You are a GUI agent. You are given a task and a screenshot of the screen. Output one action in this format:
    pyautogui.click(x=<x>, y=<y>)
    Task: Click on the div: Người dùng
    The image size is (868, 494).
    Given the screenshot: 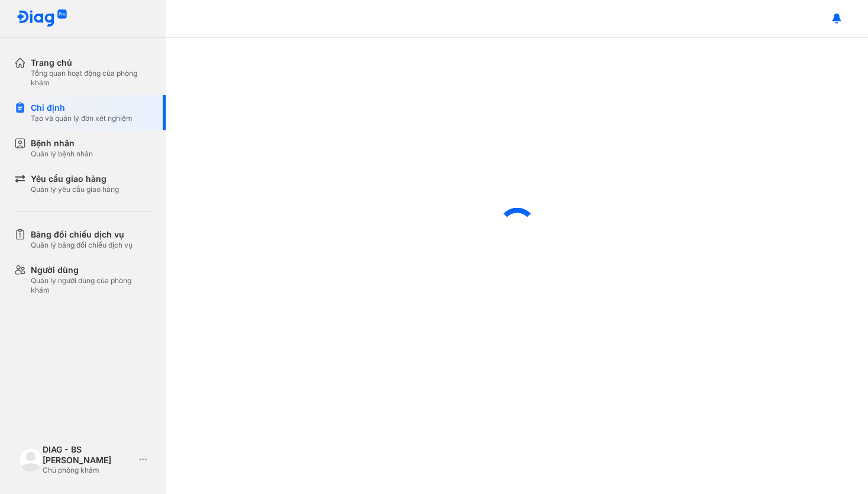 What is the action you would take?
    pyautogui.click(x=91, y=270)
    